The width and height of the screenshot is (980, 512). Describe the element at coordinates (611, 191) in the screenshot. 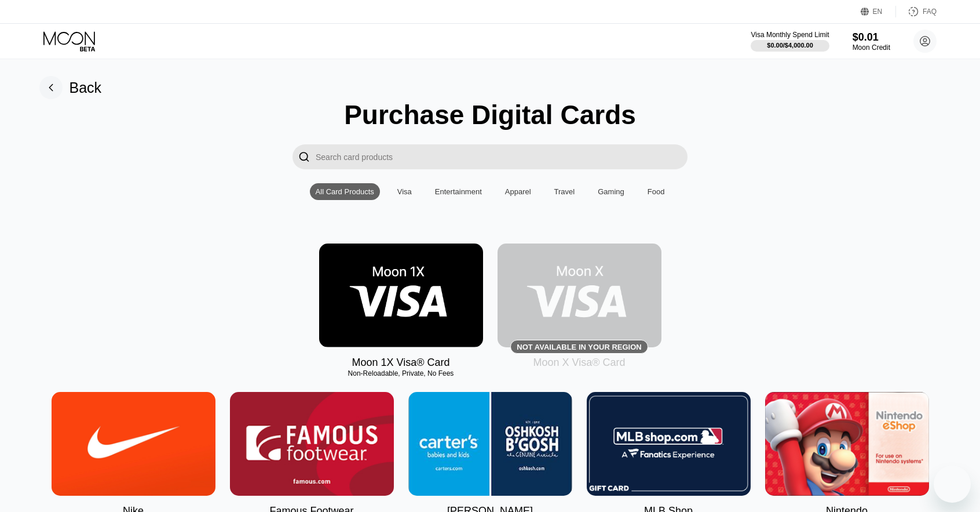

I see `div: Gaming` at that location.